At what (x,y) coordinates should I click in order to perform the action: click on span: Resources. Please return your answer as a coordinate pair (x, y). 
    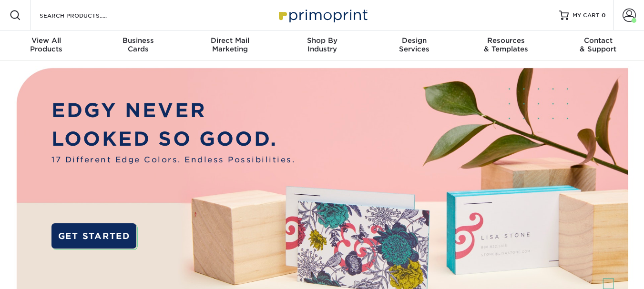
    Looking at the image, I should click on (505, 40).